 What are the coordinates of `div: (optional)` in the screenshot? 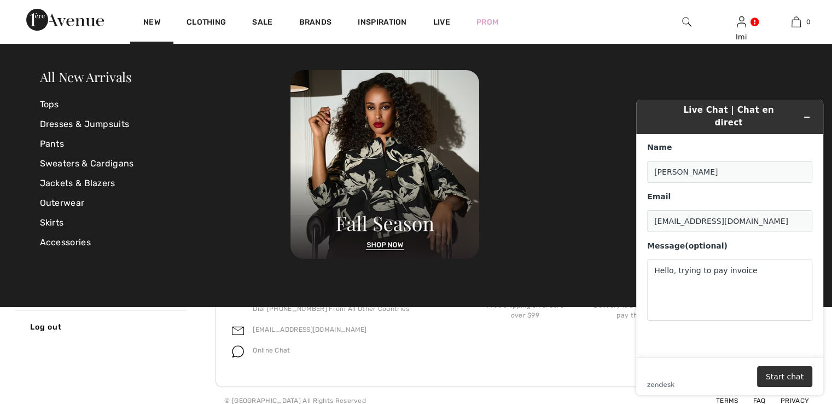 It's located at (102, 155).